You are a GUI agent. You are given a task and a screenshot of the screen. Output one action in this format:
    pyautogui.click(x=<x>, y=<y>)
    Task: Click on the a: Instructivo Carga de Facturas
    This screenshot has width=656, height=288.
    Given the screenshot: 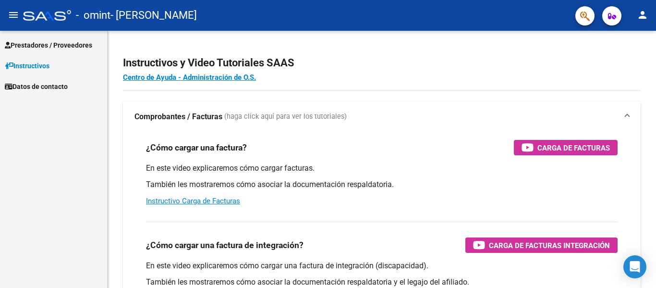 What is the action you would take?
    pyautogui.click(x=193, y=201)
    